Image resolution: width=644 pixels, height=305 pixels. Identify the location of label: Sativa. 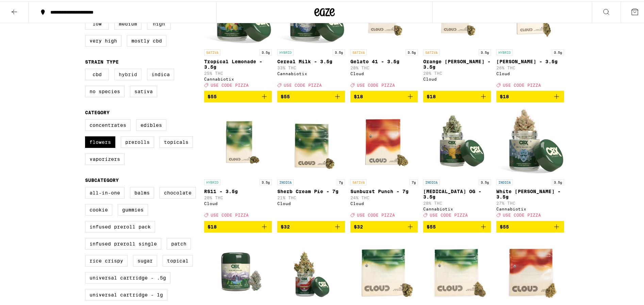
(144, 90).